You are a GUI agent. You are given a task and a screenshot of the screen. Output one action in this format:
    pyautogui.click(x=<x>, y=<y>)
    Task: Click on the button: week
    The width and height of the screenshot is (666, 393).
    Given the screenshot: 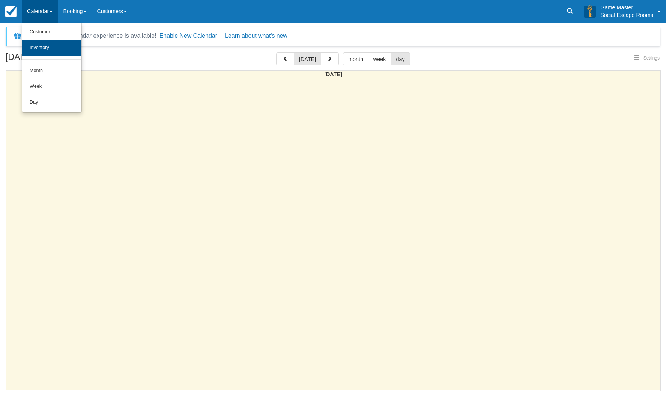 What is the action you would take?
    pyautogui.click(x=380, y=59)
    